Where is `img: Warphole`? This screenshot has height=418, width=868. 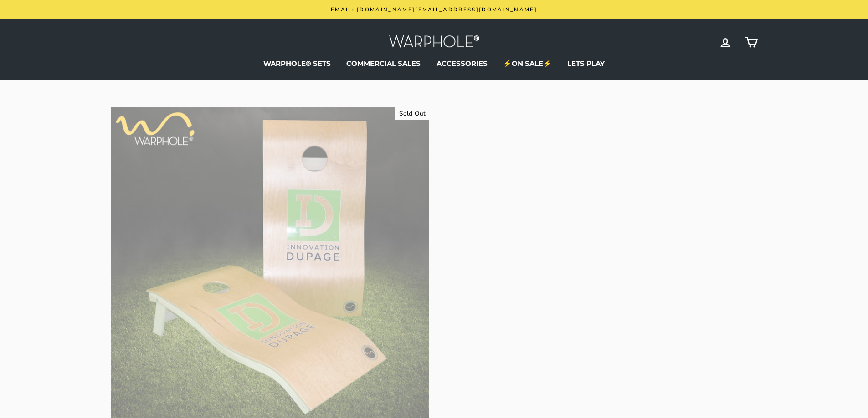
img: Warphole is located at coordinates (434, 42).